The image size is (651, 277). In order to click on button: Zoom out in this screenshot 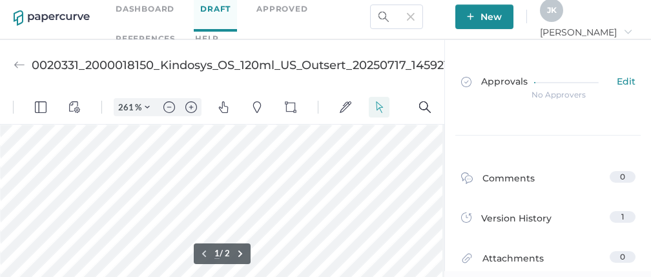, I will do `click(169, 17)`.